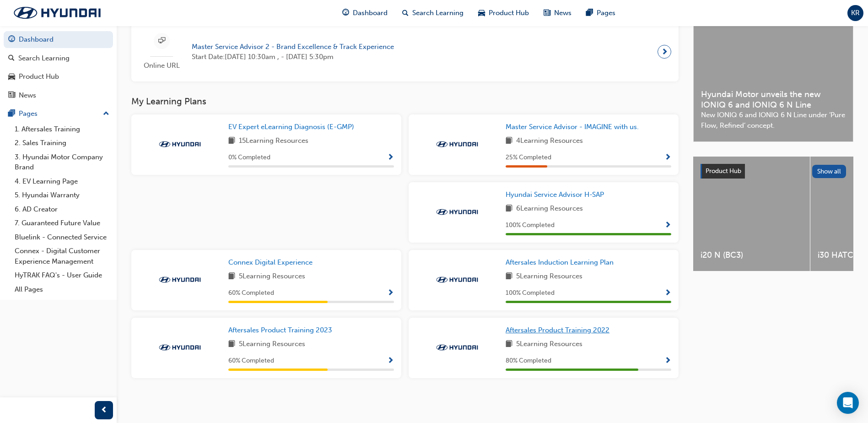  I want to click on span: Pages, so click(606, 12).